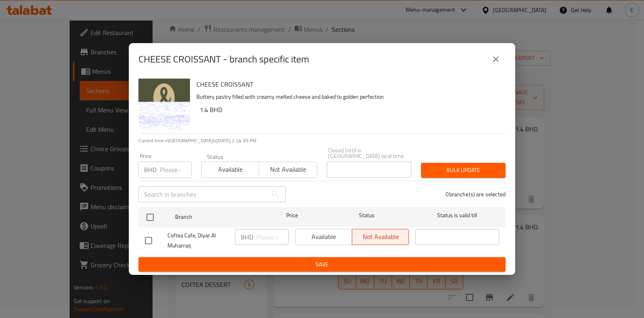  What do you see at coordinates (230, 169) in the screenshot?
I see `span: Available` at bounding box center [230, 169].